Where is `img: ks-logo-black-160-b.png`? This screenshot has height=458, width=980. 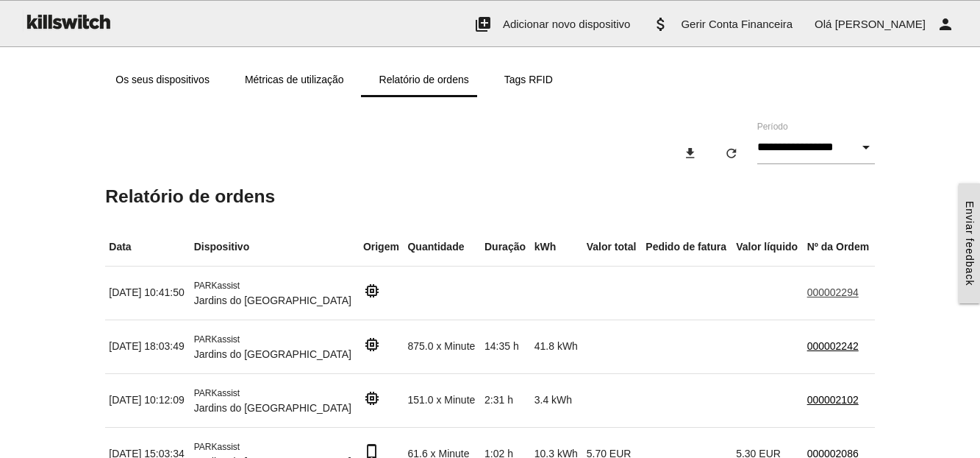
img: ks-logo-black-160-b.png is located at coordinates (68, 22).